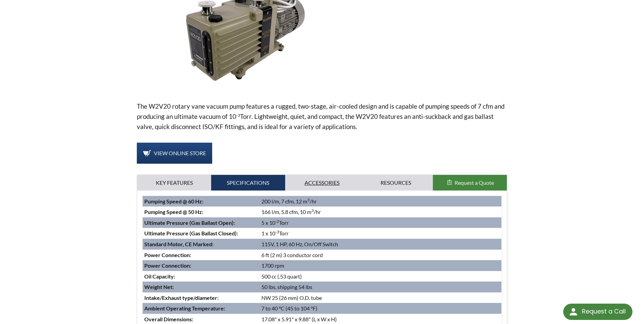 The height and width of the screenshot is (324, 644). I want to click on td: Pumping Speed @ 50 Hz:, so click(201, 212).